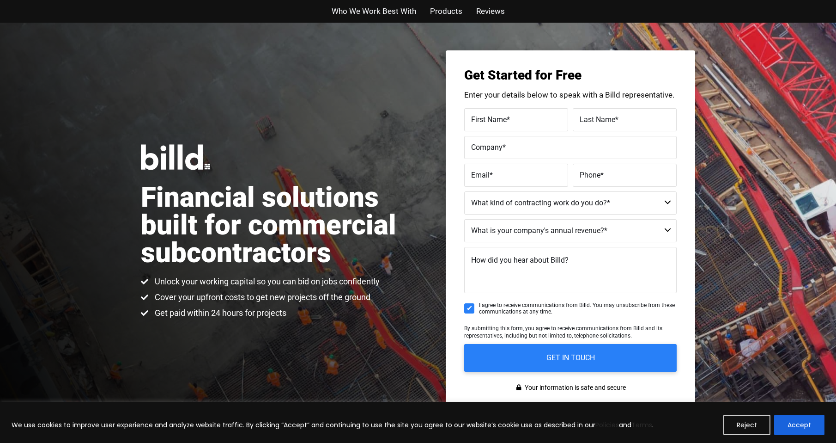 The image size is (836, 443). Describe the element at coordinates (374, 11) in the screenshot. I see `span: Who We Work Best With` at that location.